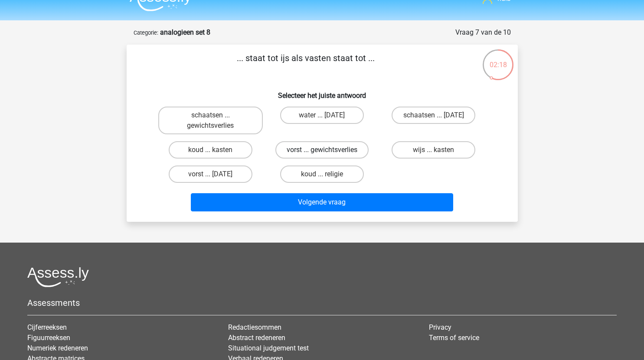 The width and height of the screenshot is (644, 360). What do you see at coordinates (498, 59) in the screenshot?
I see `div: 02:18` at bounding box center [498, 59].